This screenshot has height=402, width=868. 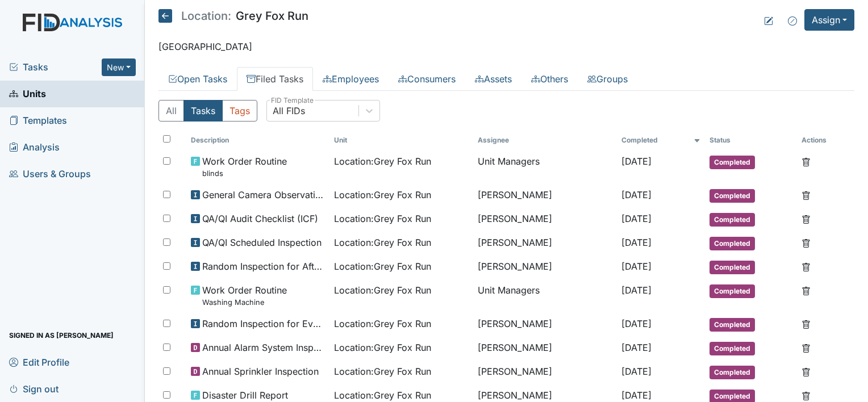 What do you see at coordinates (262, 242) in the screenshot?
I see `span: QA/QI Scheduled Inspection` at bounding box center [262, 242].